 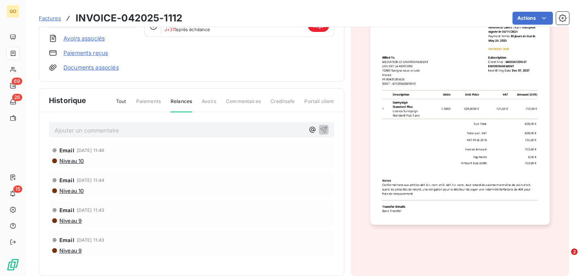 What do you see at coordinates (187, 30) in the screenshot?
I see `span: après échéance` at bounding box center [187, 30].